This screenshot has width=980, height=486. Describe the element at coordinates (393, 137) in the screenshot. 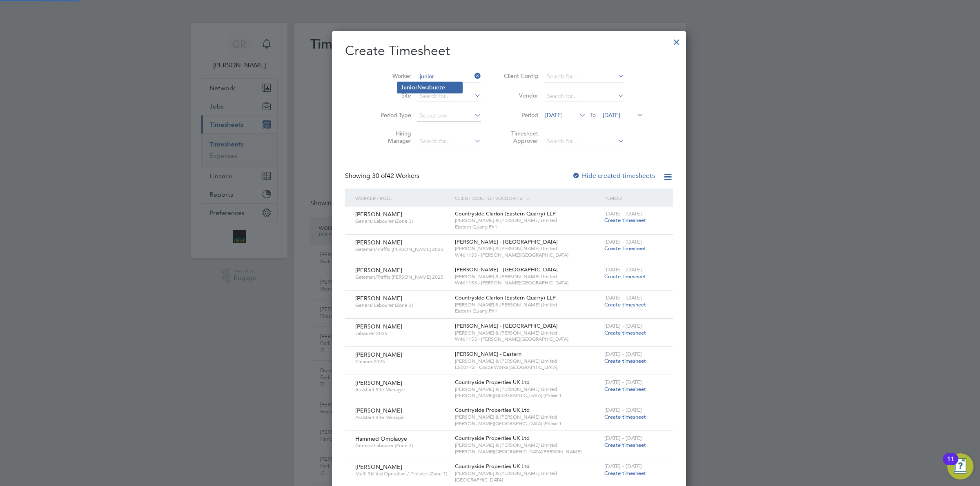

I see `label: Hiring Manager` at that location.